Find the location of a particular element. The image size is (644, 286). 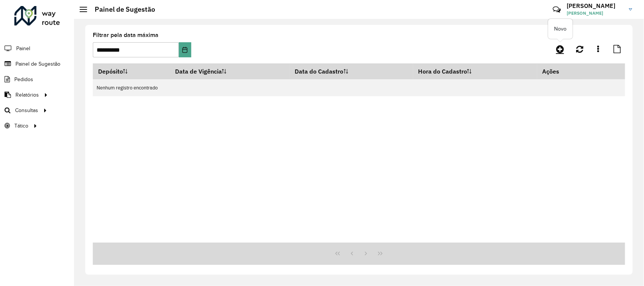

button: Choose Date is located at coordinates (185, 50).